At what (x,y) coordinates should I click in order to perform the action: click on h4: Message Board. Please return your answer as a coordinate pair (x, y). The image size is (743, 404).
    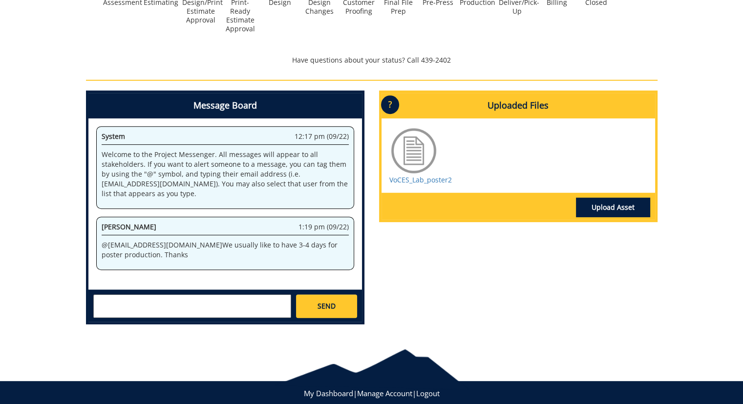
    Looking at the image, I should click on (225, 106).